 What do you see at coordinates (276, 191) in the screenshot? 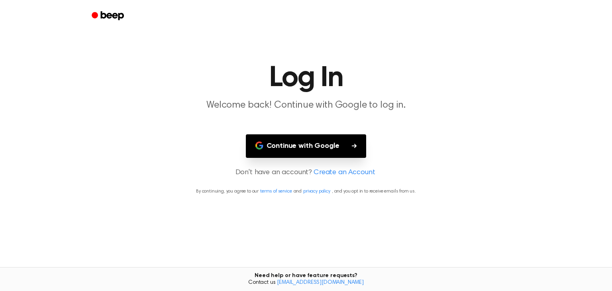
I see `a: terms of service` at bounding box center [276, 191].